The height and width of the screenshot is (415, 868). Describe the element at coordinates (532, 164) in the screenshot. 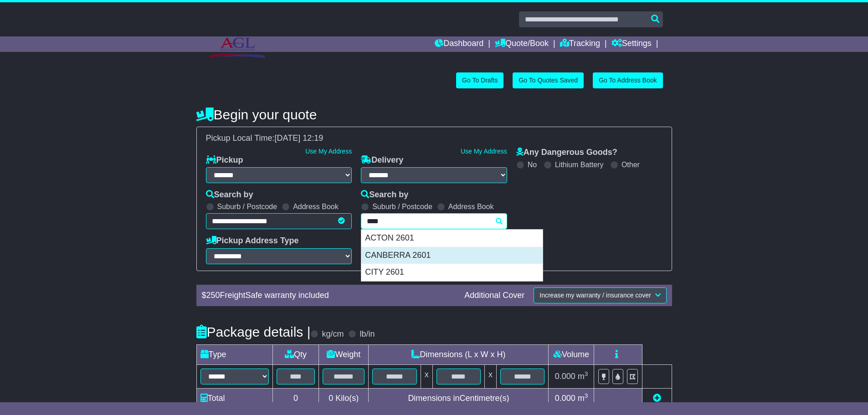

I see `label: No` at that location.